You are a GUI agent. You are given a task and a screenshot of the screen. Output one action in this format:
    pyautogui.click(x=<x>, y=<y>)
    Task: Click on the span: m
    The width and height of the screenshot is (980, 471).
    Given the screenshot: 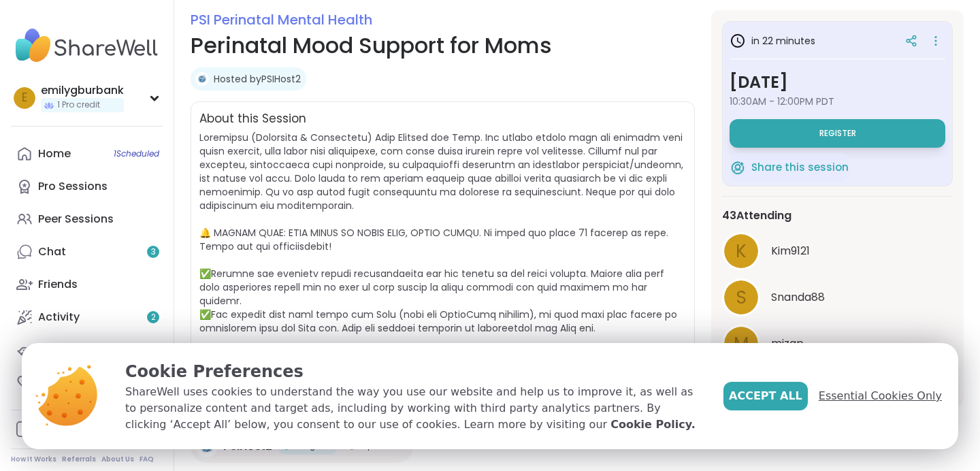 What is the action you would take?
    pyautogui.click(x=742, y=344)
    